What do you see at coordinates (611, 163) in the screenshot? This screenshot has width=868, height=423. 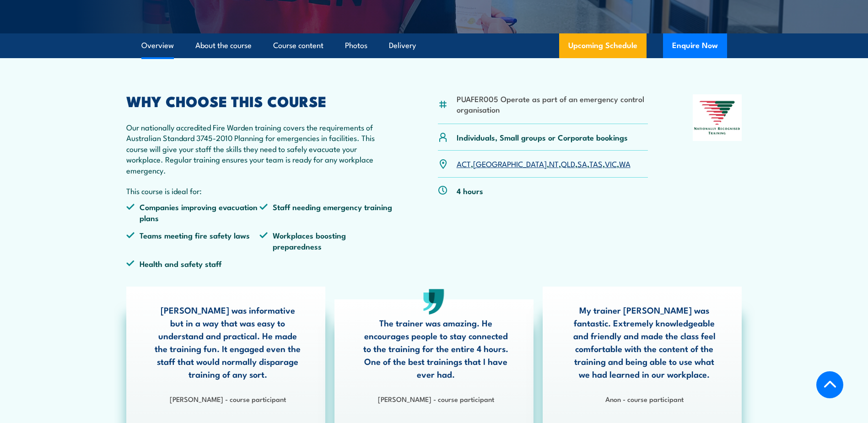 I see `a: VIC` at bounding box center [611, 163].